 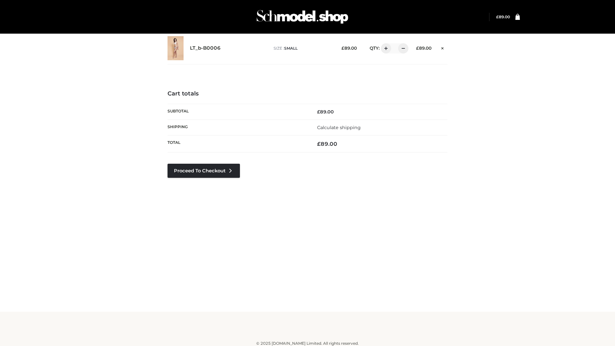 I want to click on a: LT_b-B0006, so click(x=205, y=48).